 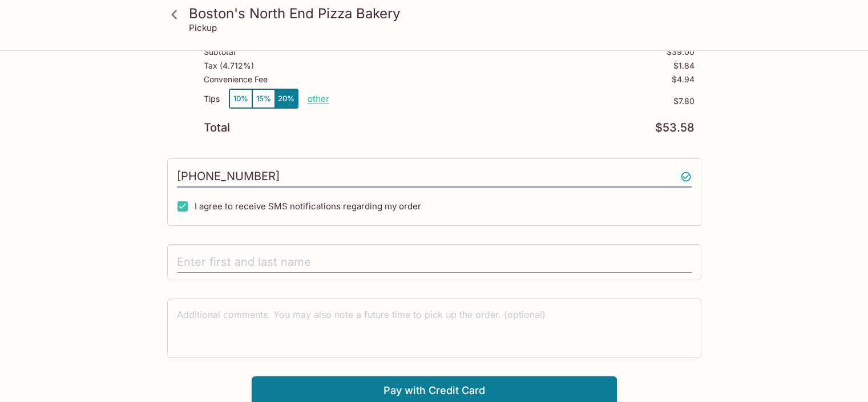 What do you see at coordinates (211, 99) in the screenshot?
I see `p: Tips` at bounding box center [211, 99].